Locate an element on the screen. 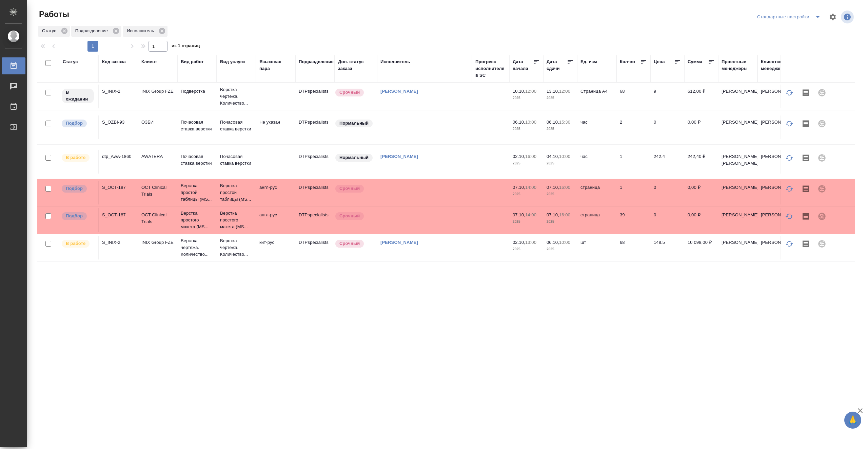 The width and height of the screenshot is (868, 449). div: Языковая пара is located at coordinates (276, 65).